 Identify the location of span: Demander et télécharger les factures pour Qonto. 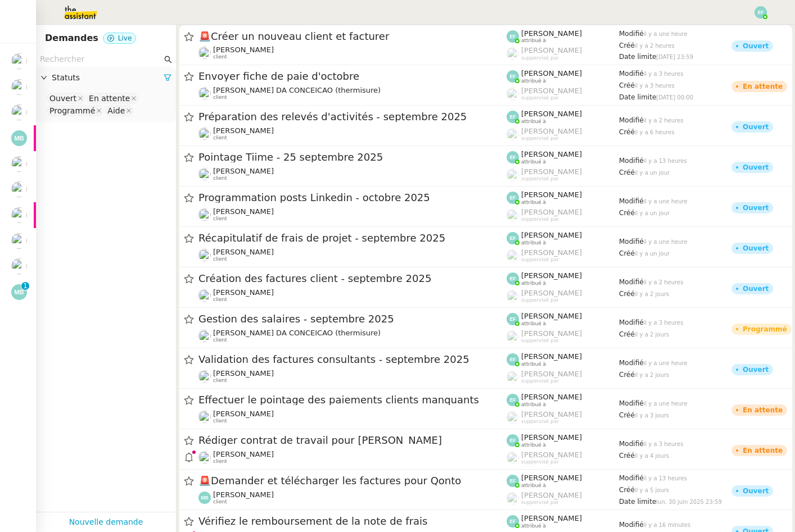
(352, 481).